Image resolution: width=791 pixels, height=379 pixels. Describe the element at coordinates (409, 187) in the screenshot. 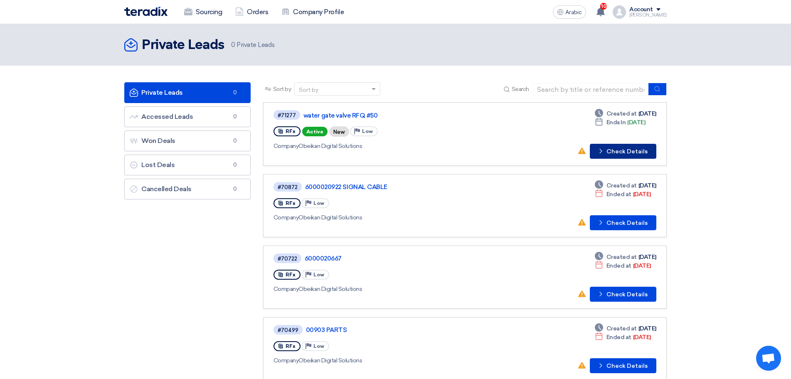

I see `a: 6000020922 SIGNAL CABLE` at that location.